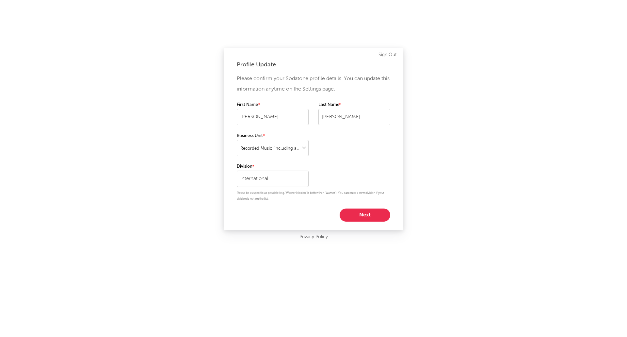 Image resolution: width=627 pixels, height=337 pixels. What do you see at coordinates (273, 167) in the screenshot?
I see `label: Division` at bounding box center [273, 167].